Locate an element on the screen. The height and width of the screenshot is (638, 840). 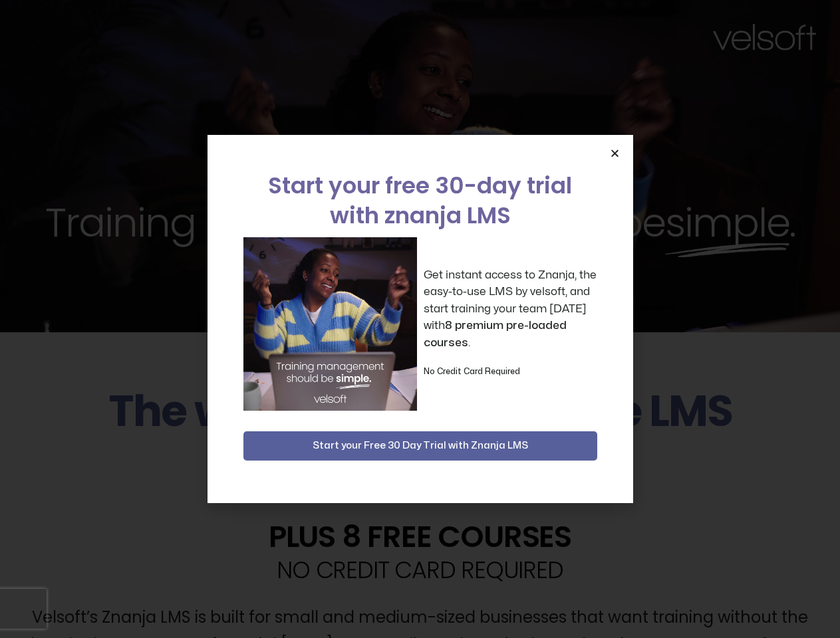
a: Close is located at coordinates (615, 153).